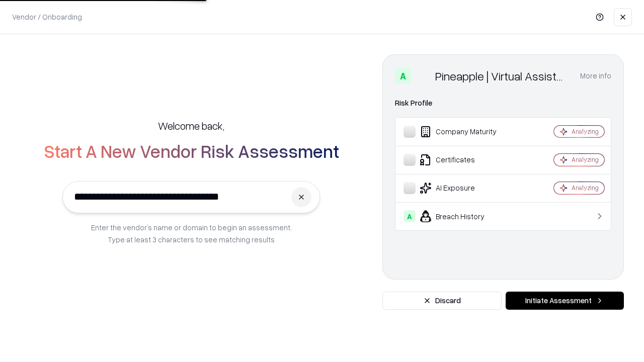 The image size is (644, 362). What do you see at coordinates (463, 216) in the screenshot?
I see `div: Breach History` at bounding box center [463, 216].